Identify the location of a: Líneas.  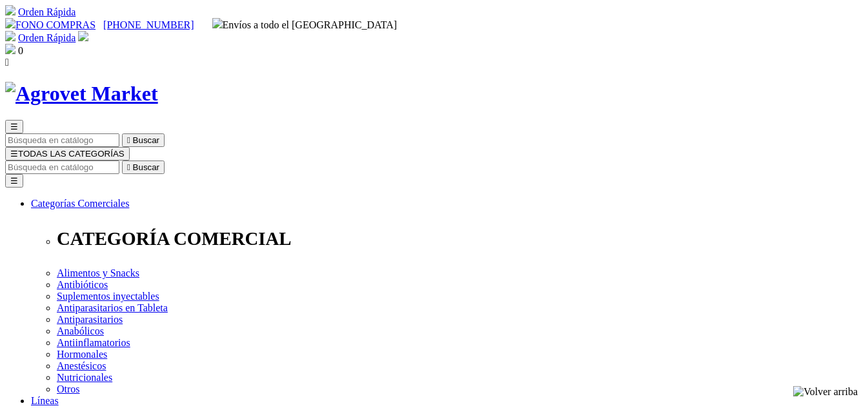
(45, 400).